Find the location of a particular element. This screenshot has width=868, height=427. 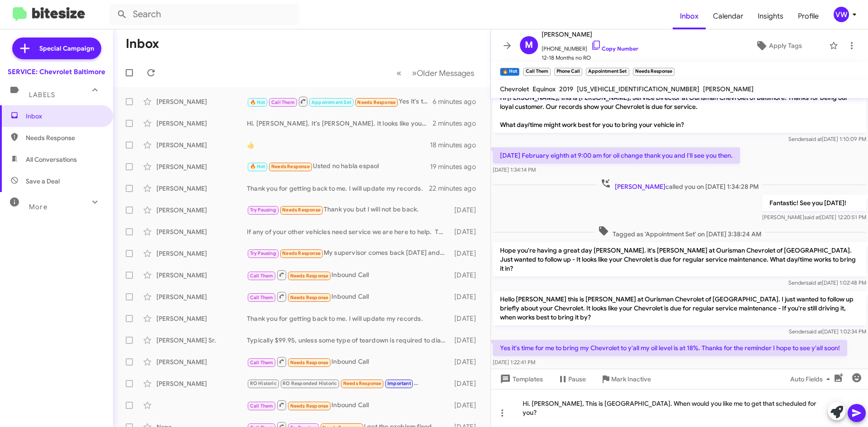

button: Apply Tags is located at coordinates (778, 45).